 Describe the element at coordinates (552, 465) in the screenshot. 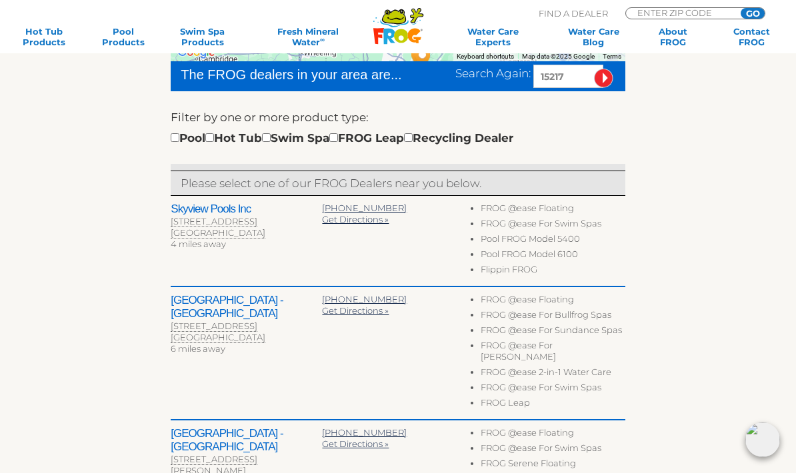

I see `li: FROG Serene Floating` at that location.